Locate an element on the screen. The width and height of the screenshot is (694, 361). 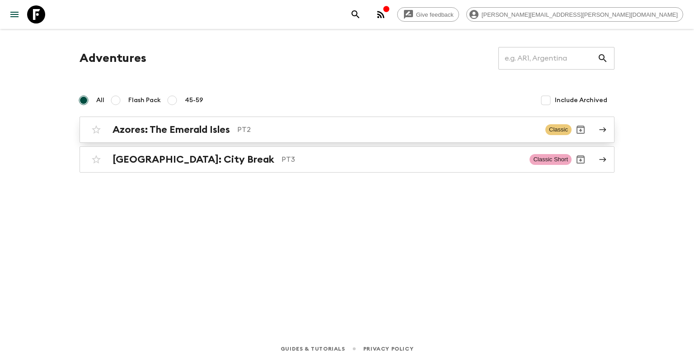
button: menu is located at coordinates (14, 14).